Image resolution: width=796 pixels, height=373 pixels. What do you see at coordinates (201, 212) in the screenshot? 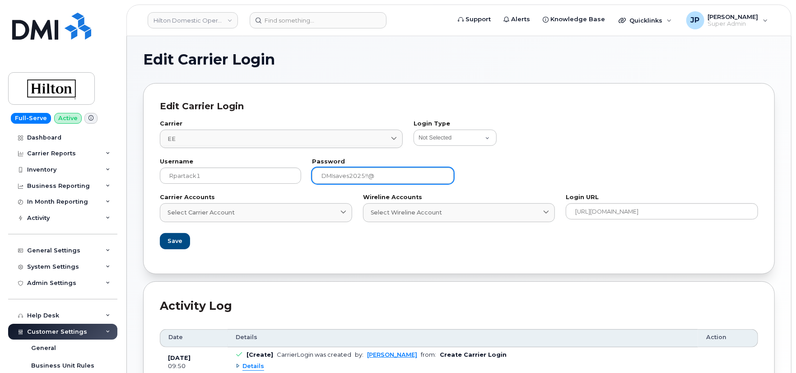
I see `span: Select Carrier Account` at bounding box center [201, 212].